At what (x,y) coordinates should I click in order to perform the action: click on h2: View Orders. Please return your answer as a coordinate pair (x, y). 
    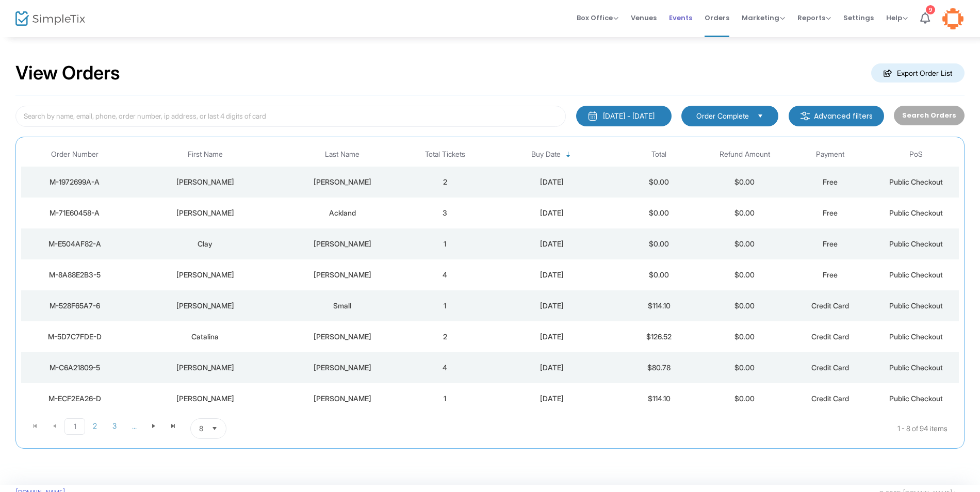
    Looking at the image, I should click on (67, 73).